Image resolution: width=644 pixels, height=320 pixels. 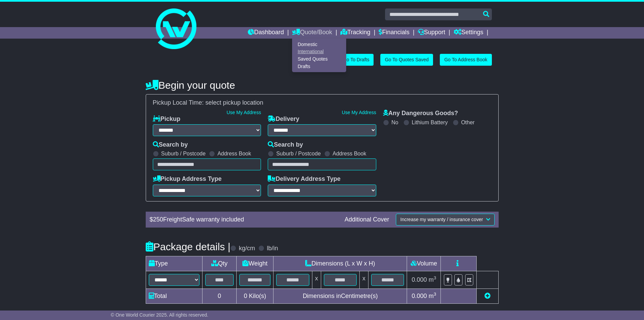 I want to click on td: Kilo(s), so click(x=255, y=296).